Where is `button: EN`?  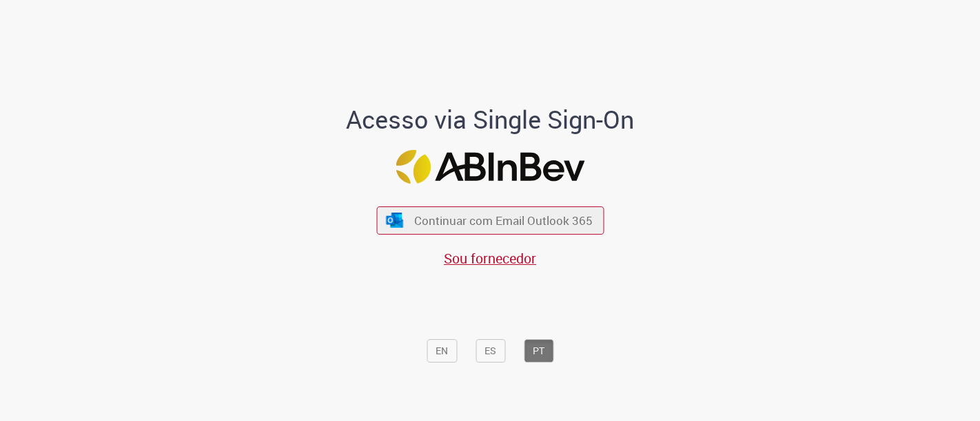 button: EN is located at coordinates (442, 351).